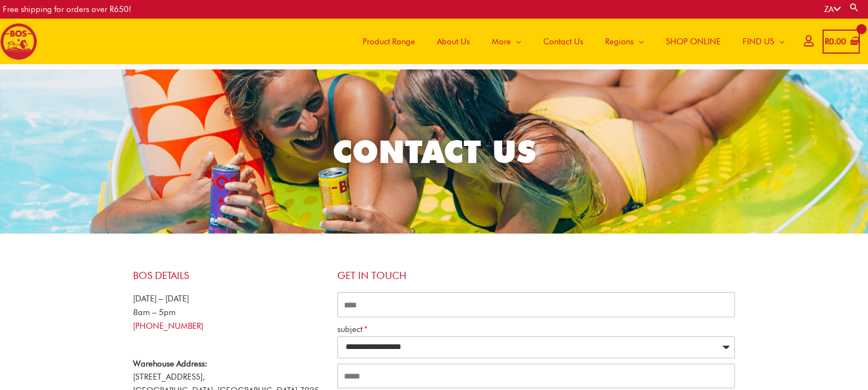  Describe the element at coordinates (570, 41) in the screenshot. I see `nav: Site Navigation` at that location.